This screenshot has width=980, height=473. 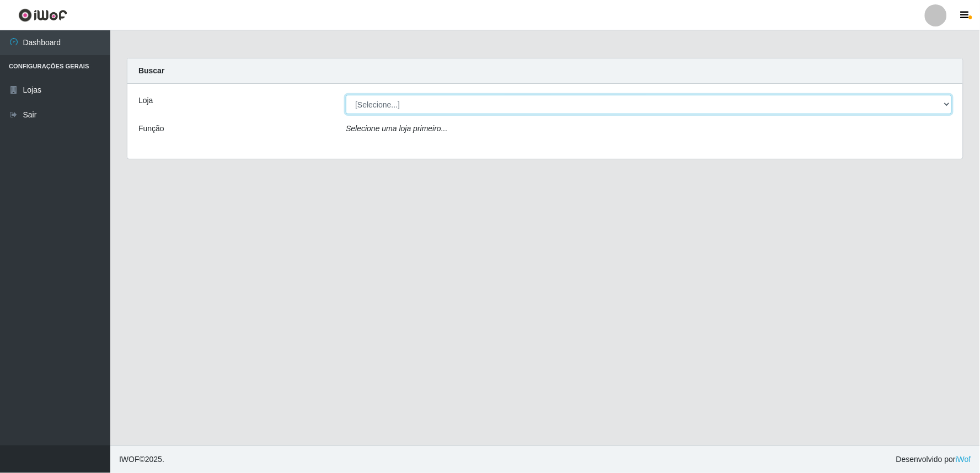 I want to click on img: CoreUI Logo, so click(x=42, y=15).